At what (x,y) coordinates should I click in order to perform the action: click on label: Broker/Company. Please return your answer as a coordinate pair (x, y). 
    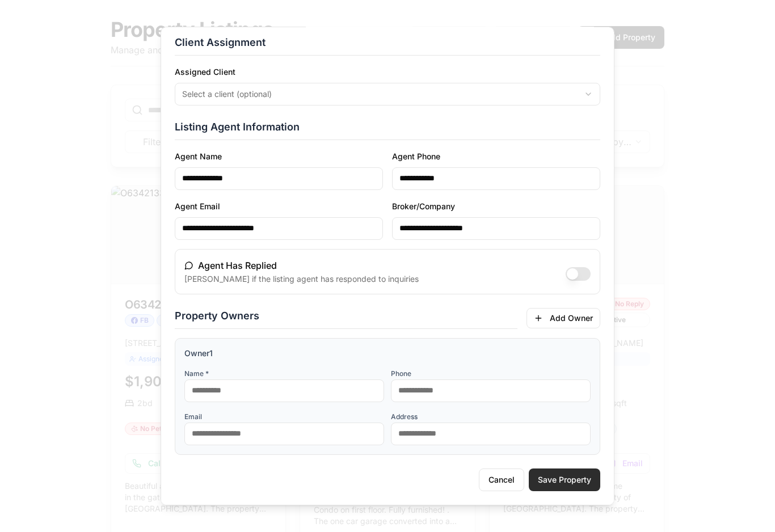
    Looking at the image, I should click on (424, 206).